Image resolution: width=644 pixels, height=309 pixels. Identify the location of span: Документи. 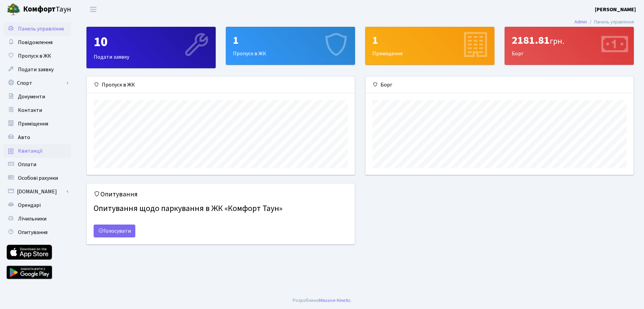
(31, 97).